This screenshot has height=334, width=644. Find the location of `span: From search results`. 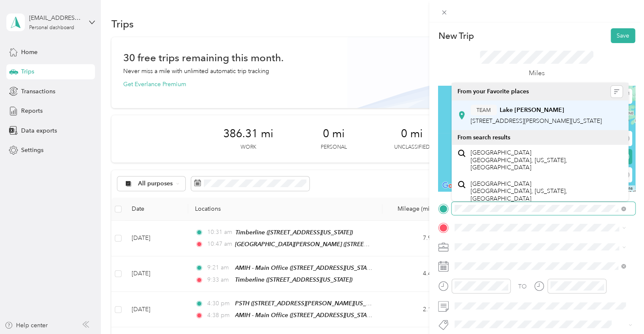

span: From search results is located at coordinates (484, 137).